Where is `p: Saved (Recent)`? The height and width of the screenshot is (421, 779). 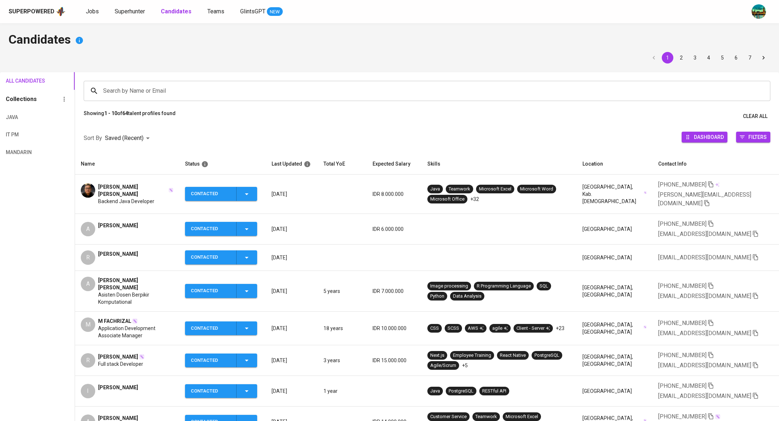
p: Saved (Recent) is located at coordinates (124, 138).